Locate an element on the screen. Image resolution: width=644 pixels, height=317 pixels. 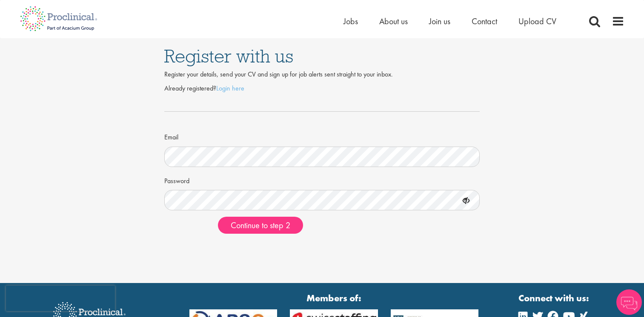
div: Register your details, send your CV and sign up for job alerts sent straight to your inbox. is located at coordinates (322, 74).